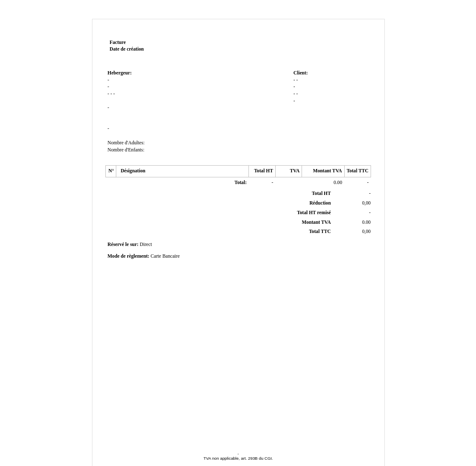  Describe the element at coordinates (134, 244) in the screenshot. I see `span: sur:` at that location.